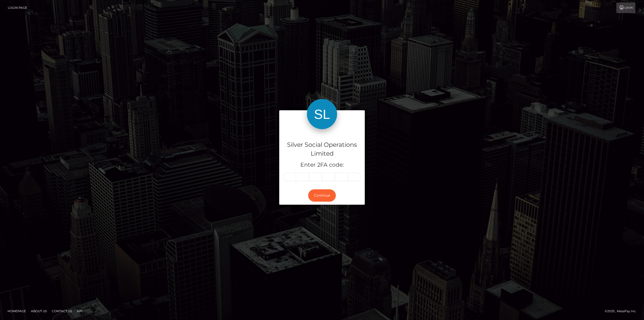 The height and width of the screenshot is (320, 644). What do you see at coordinates (17, 311) in the screenshot?
I see `a: Homepage` at bounding box center [17, 311].